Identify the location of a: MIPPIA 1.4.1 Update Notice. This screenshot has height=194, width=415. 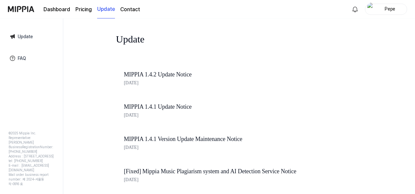
(236, 107).